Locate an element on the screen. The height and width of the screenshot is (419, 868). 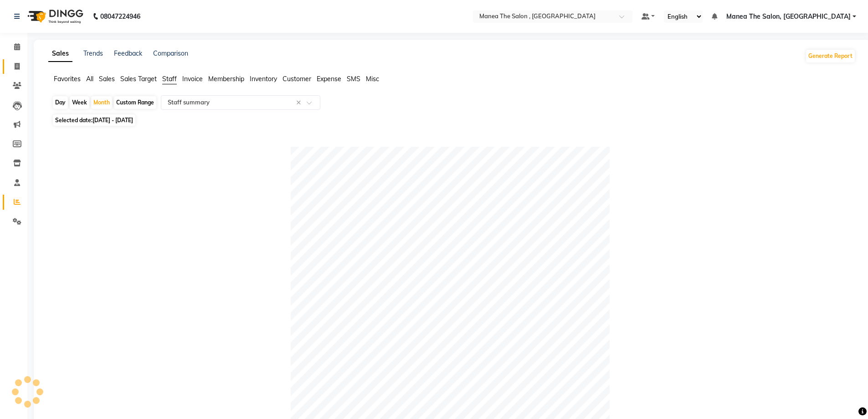
span: Membership is located at coordinates (226, 79).